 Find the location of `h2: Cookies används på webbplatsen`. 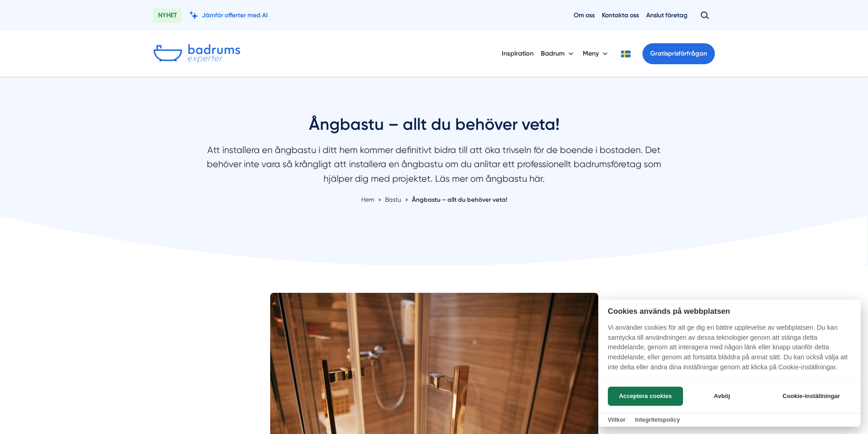

h2: Cookies används på webbplatsen is located at coordinates (729, 311).